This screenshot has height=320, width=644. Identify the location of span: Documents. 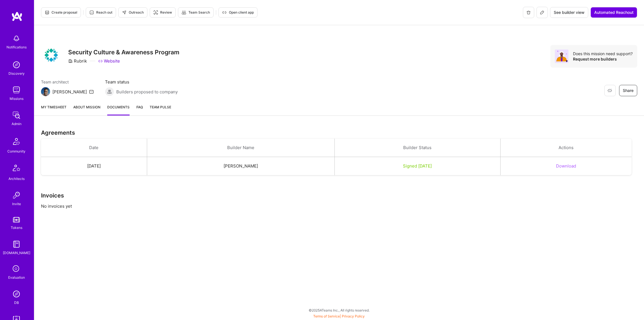
(118, 107).